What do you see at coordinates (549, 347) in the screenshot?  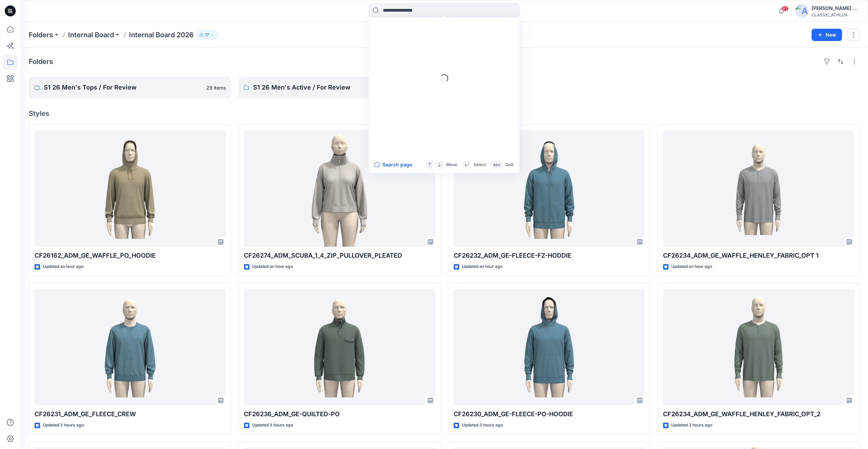 I see `a: CF26230_ADM_GE-FLEECE-PO-HOODIE` at bounding box center [549, 347].